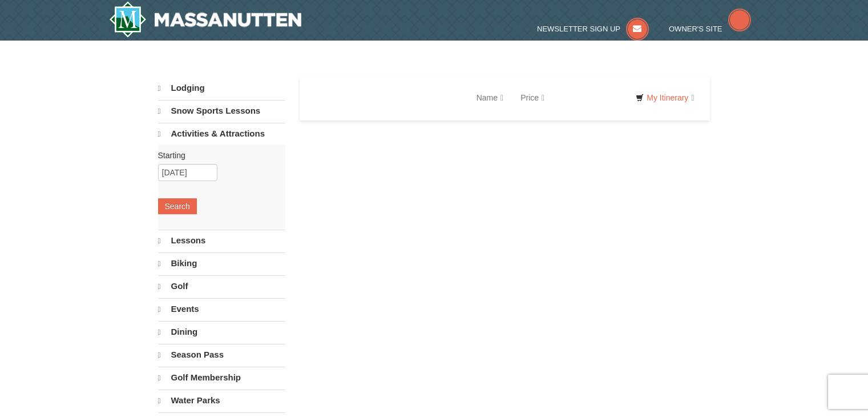  Describe the element at coordinates (222, 88) in the screenshot. I see `a: Lodging` at that location.